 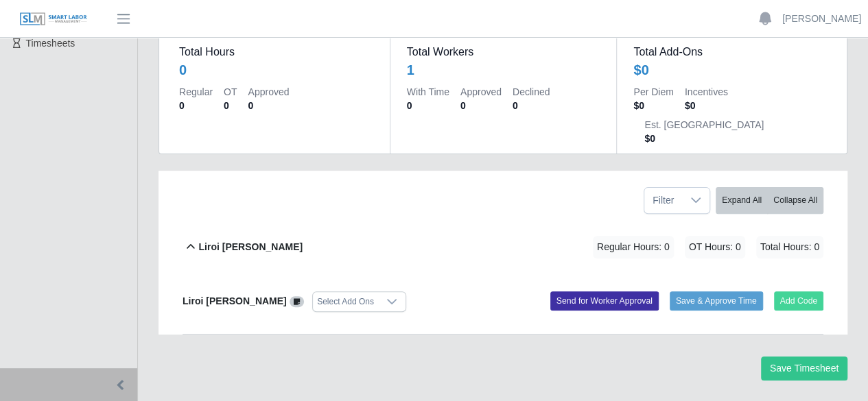 I want to click on button: Add Code, so click(x=799, y=301).